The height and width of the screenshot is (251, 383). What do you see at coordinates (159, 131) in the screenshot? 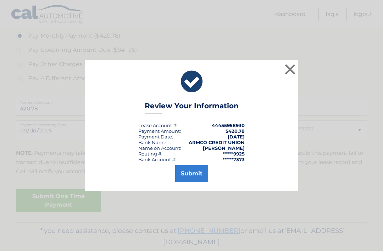
I see `div: Payment Amount:` at bounding box center [159, 131].